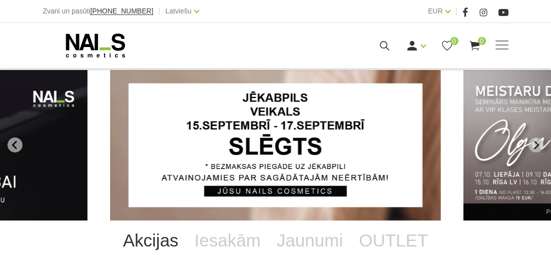 The height and width of the screenshot is (278, 551). I want to click on a: Iesakām, so click(228, 241).